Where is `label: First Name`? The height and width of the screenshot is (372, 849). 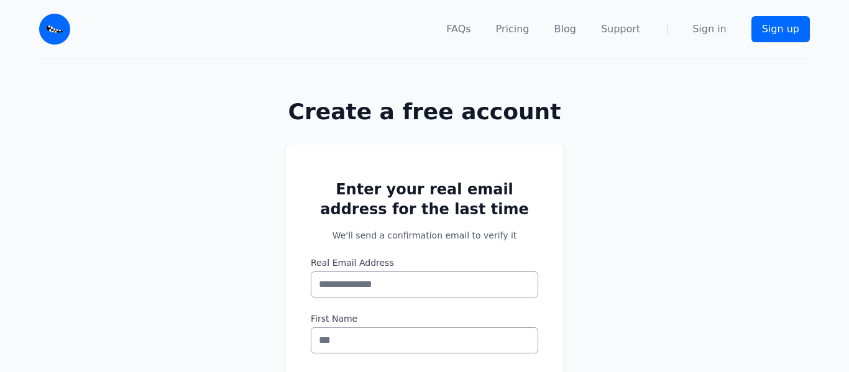 label: First Name is located at coordinates (425, 319).